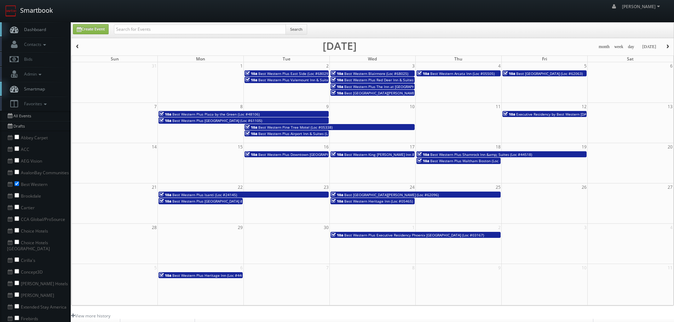 This screenshot has height=322, width=674. What do you see at coordinates (584, 107) in the screenshot?
I see `span: 12` at bounding box center [584, 107].